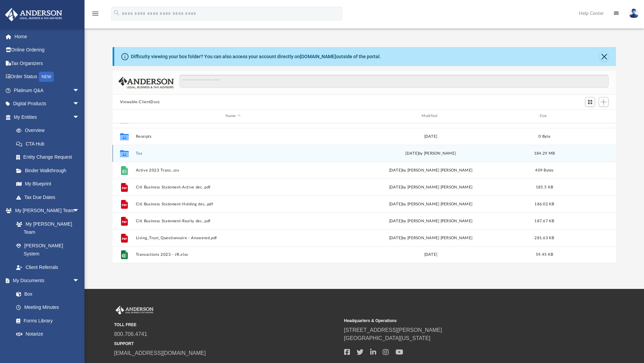 The image size is (644, 363). Describe the element at coordinates (48, 307) in the screenshot. I see `a: Meeting Minutes` at that location.